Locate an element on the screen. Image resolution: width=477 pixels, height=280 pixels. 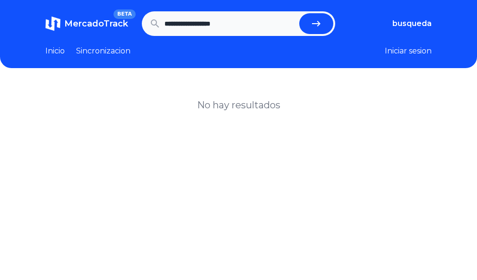
a: Inicio is located at coordinates (55, 51).